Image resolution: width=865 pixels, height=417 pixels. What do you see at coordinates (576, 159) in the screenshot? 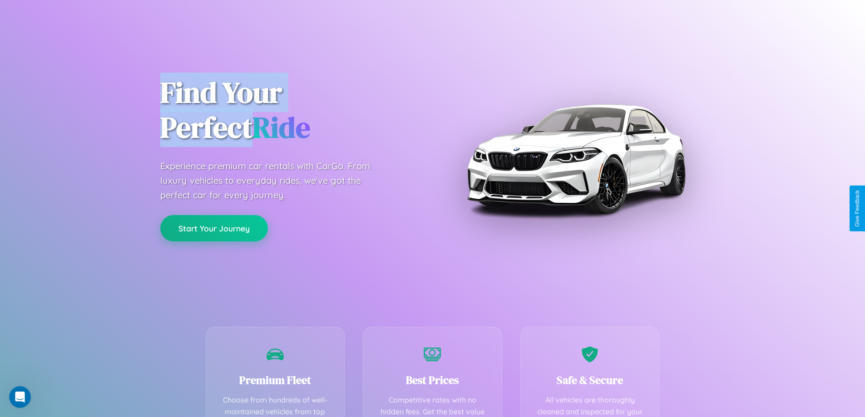
I see `img: Premium BMW car rental vehicle` at bounding box center [576, 159].